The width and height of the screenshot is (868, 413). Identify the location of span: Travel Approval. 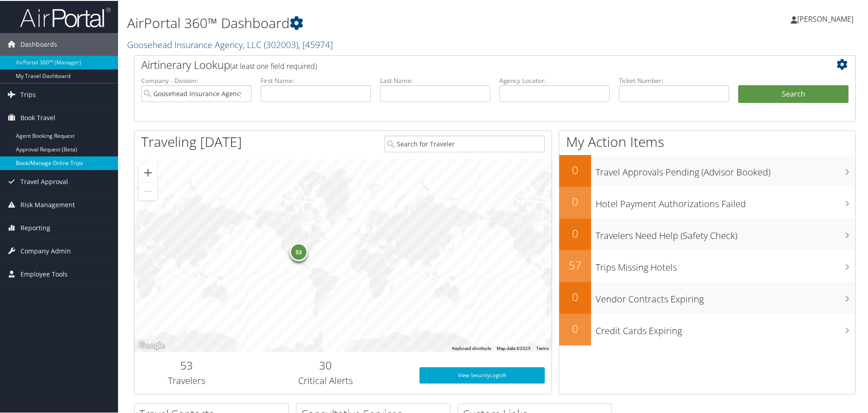
(44, 181).